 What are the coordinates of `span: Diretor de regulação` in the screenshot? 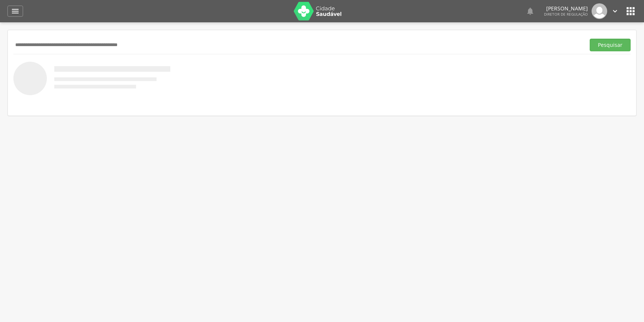 It's located at (566, 14).